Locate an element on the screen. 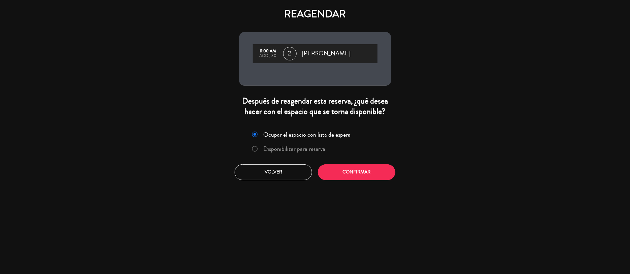 The width and height of the screenshot is (630, 274). div: 11:00 AM is located at coordinates (268, 51).